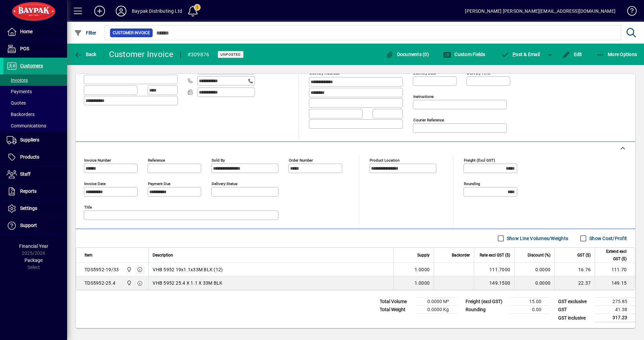 This screenshot has height=340, width=644. I want to click on span: Backorders, so click(20, 114).